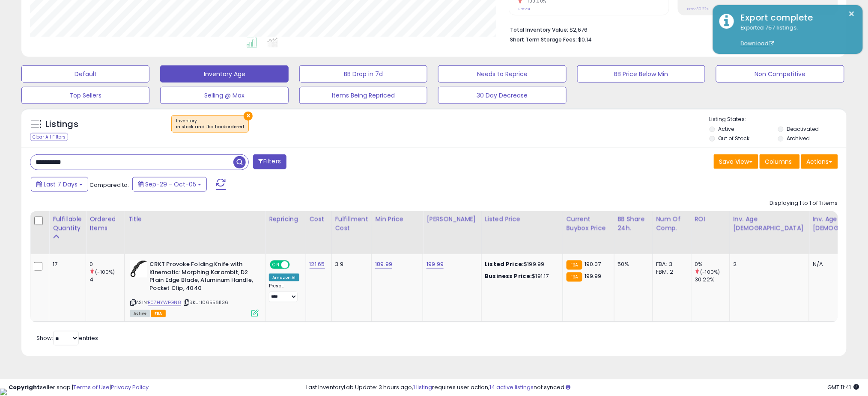 This screenshot has width=868, height=396. What do you see at coordinates (795, 36) in the screenshot?
I see `div: Exported 757 listings.` at bounding box center [795, 36].